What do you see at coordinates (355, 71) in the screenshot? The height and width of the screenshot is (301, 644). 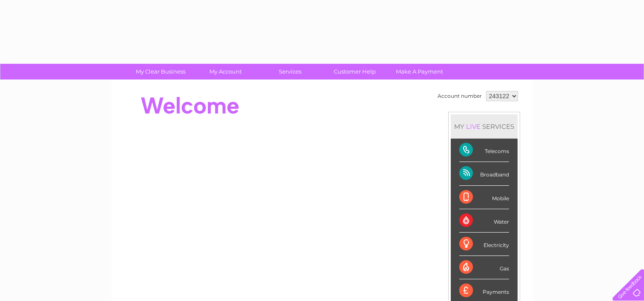 I see `a: Customer Help` at bounding box center [355, 71].